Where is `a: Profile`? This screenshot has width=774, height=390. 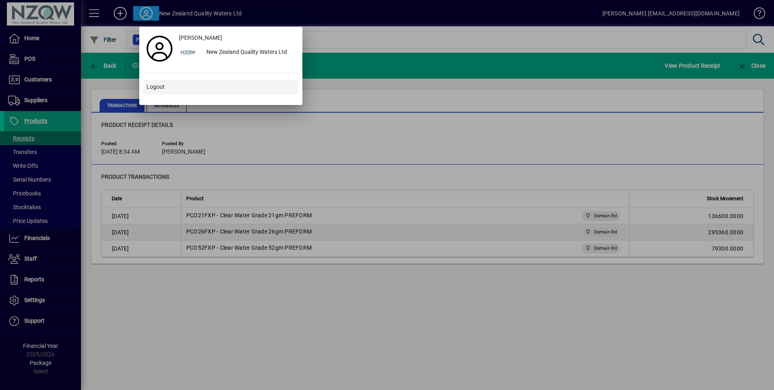 a: Profile is located at coordinates (160, 49).